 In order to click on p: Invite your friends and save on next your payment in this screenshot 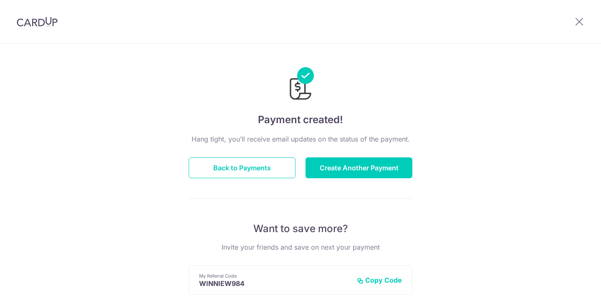, I will do `click(301, 247)`.